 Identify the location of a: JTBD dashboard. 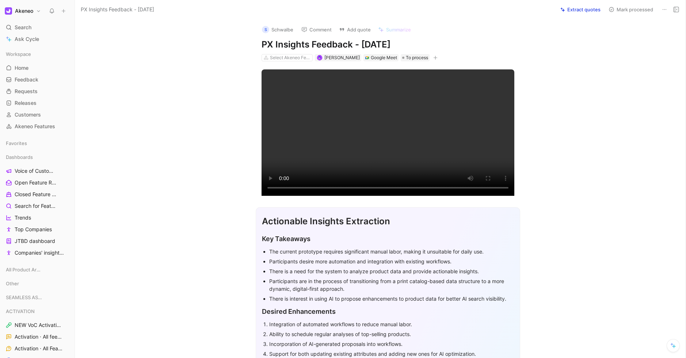
(37, 241).